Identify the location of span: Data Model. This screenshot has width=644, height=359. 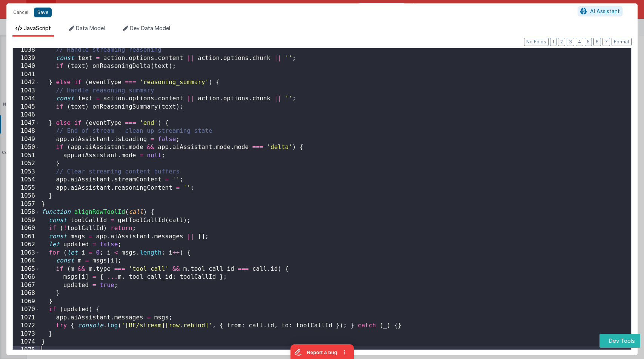
(90, 28).